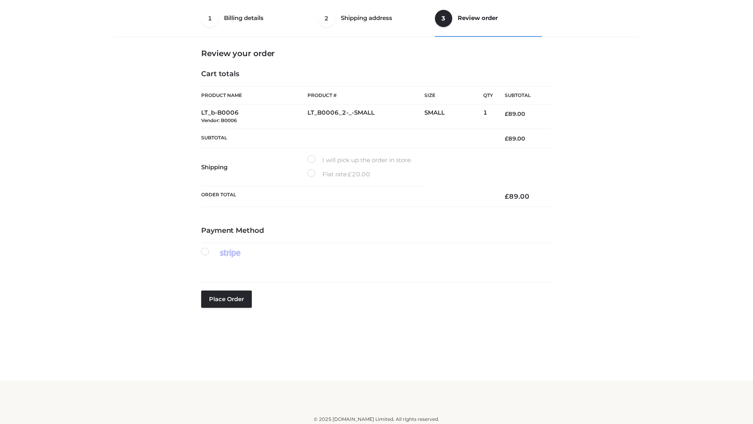 The height and width of the screenshot is (424, 753). What do you see at coordinates (452, 95) in the screenshot?
I see `th: Size` at bounding box center [452, 95].